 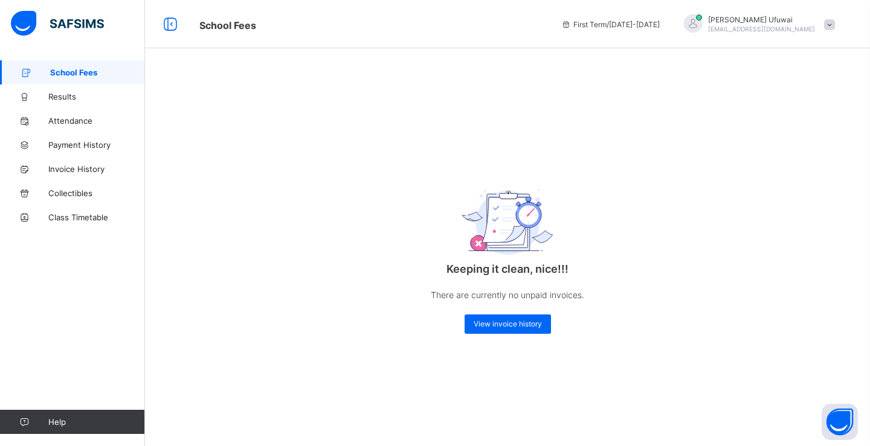 What do you see at coordinates (756, 24) in the screenshot?
I see `div: SimonUfuwai` at bounding box center [756, 24].